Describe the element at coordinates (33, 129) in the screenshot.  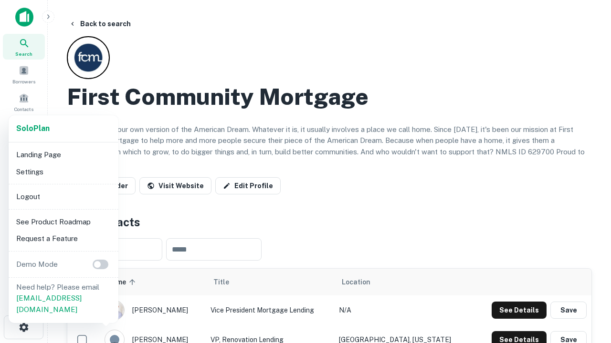
I see `a: SoloPlan` at that location.